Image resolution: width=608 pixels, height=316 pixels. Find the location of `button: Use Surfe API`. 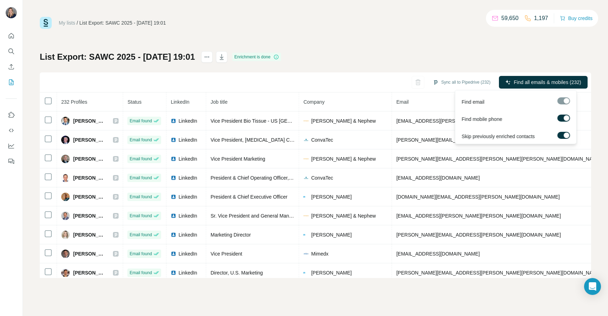

button: Use Surfe API is located at coordinates (11, 130).